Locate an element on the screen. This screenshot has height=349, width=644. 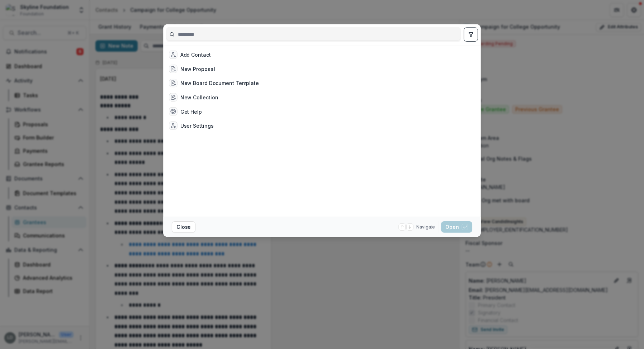
button: toggle filters is located at coordinates (471, 34).